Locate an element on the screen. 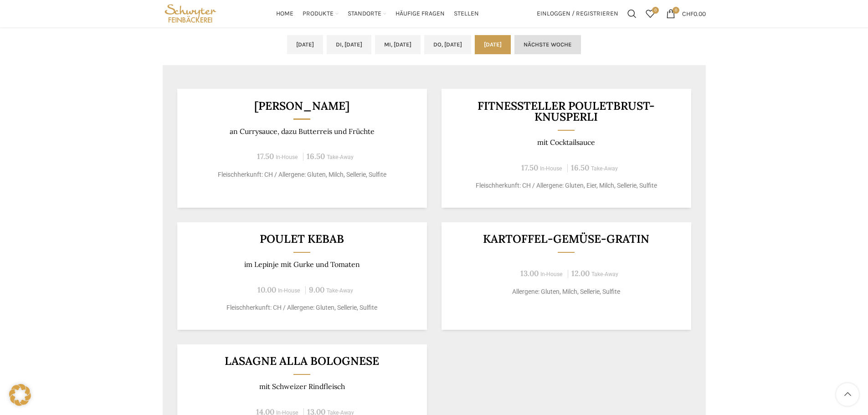  p: Fleischherkunft: CH / Allergene: Gluten, Milch, Sellerie, Sulfite is located at coordinates (302, 174).